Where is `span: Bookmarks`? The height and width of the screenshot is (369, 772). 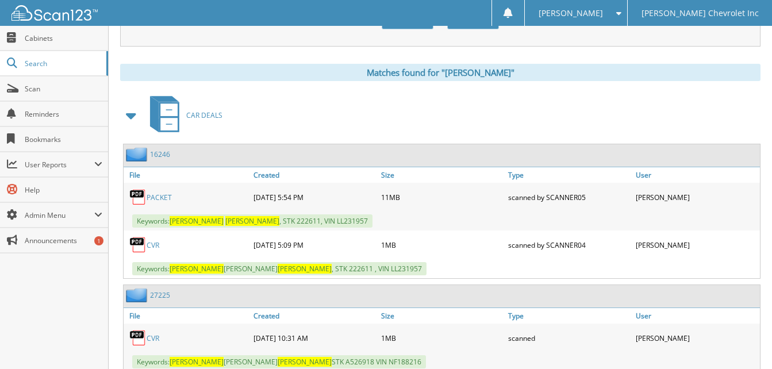 span: Bookmarks is located at coordinates (63, 139).